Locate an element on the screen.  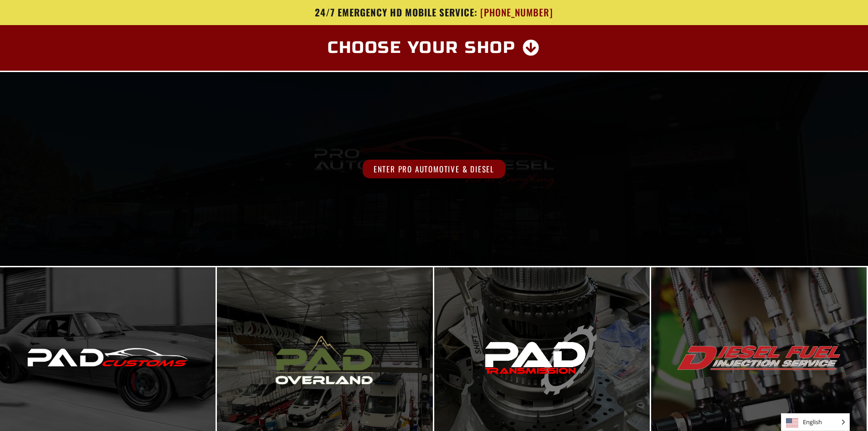
span: 24/7 Emergency HD Mobile Service: is located at coordinates (396, 12).